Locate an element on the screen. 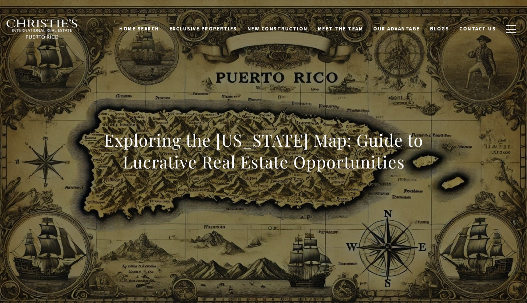 Image resolution: width=527 pixels, height=303 pixels. span: Our Advantage is located at coordinates (396, 28).